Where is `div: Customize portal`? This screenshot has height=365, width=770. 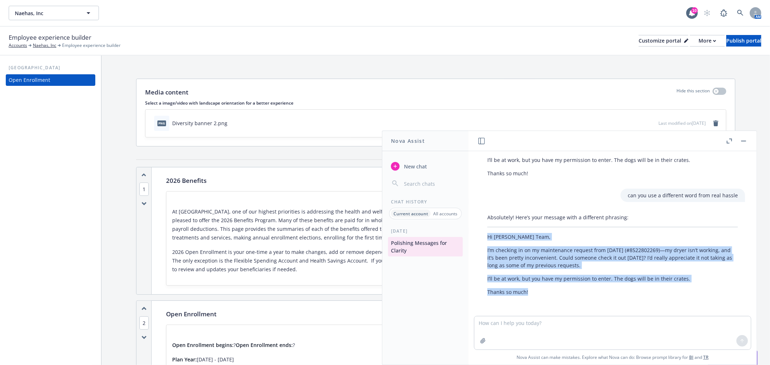 div: Customize portal is located at coordinates (664, 41).